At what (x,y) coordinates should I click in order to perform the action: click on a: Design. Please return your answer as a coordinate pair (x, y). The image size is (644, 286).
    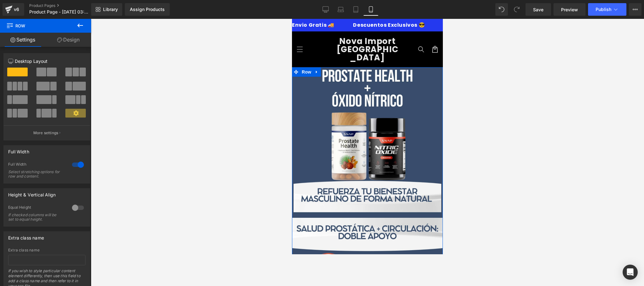
    Looking at the image, I should click on (68, 39).